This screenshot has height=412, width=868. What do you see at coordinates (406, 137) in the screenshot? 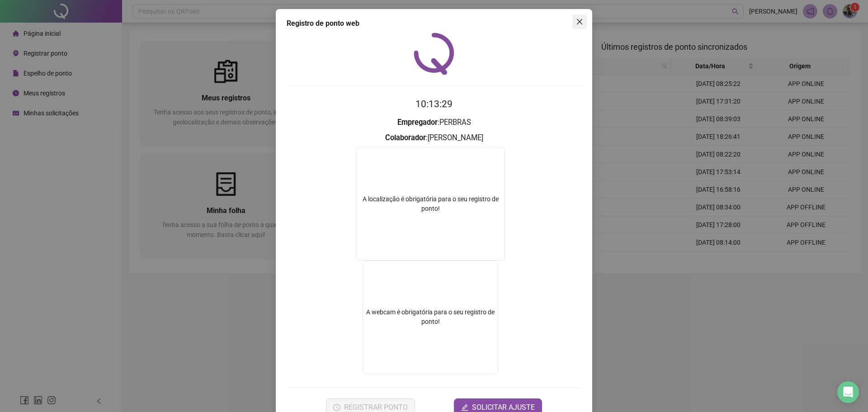
I see `strong: Colaborador` at bounding box center [406, 137].